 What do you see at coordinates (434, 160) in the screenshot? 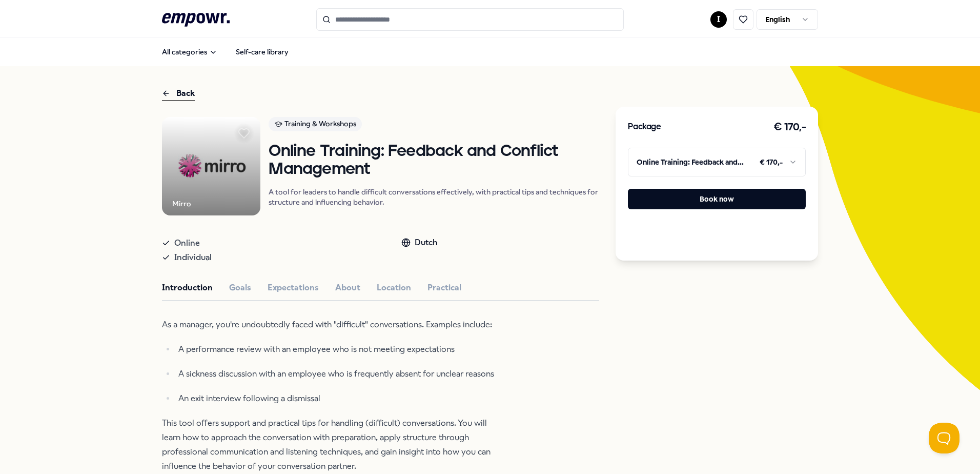
I see `h1: Online Training: Feedback and Conflict Management` at bounding box center [434, 160].